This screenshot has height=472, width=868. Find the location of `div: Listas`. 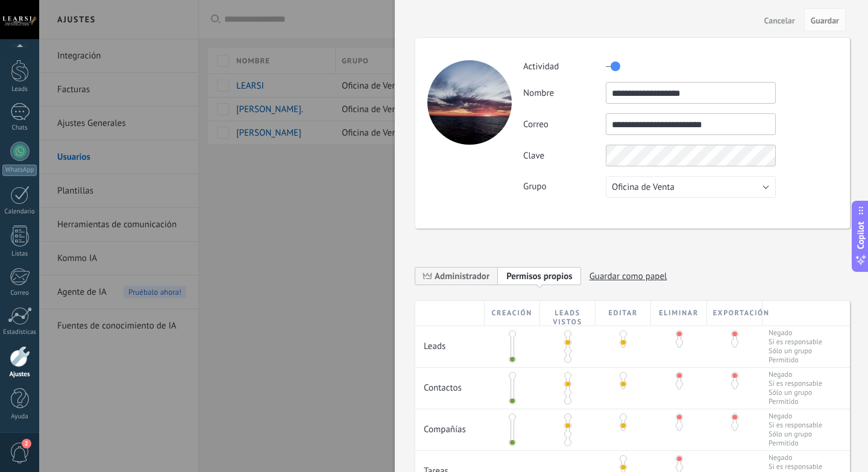

div: Listas is located at coordinates (20, 254).